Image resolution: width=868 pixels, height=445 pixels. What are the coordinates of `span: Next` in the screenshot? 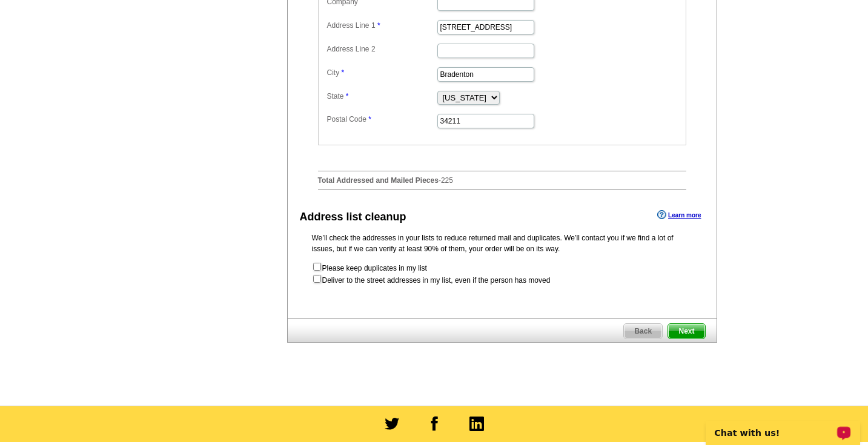 It's located at (686, 332).